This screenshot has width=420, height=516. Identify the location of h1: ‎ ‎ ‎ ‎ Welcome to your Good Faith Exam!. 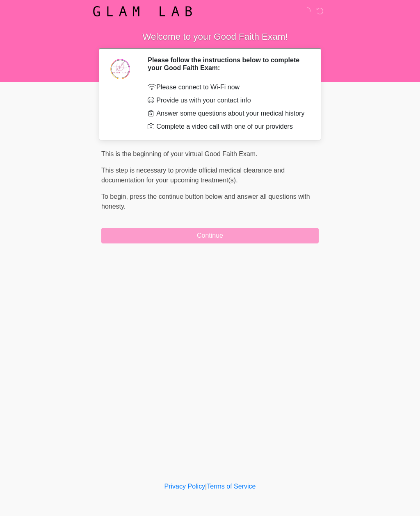
(210, 37).